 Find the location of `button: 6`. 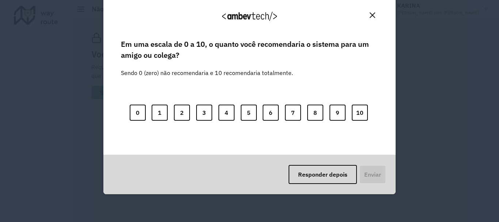

button: 6 is located at coordinates (271, 112).